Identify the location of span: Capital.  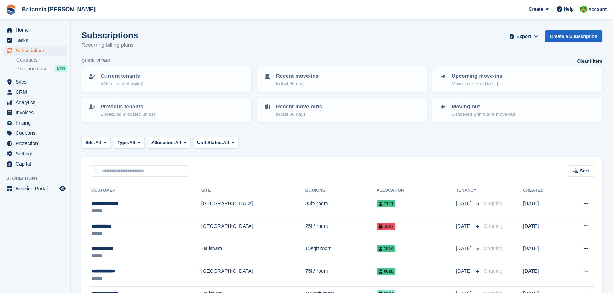
(37, 164).